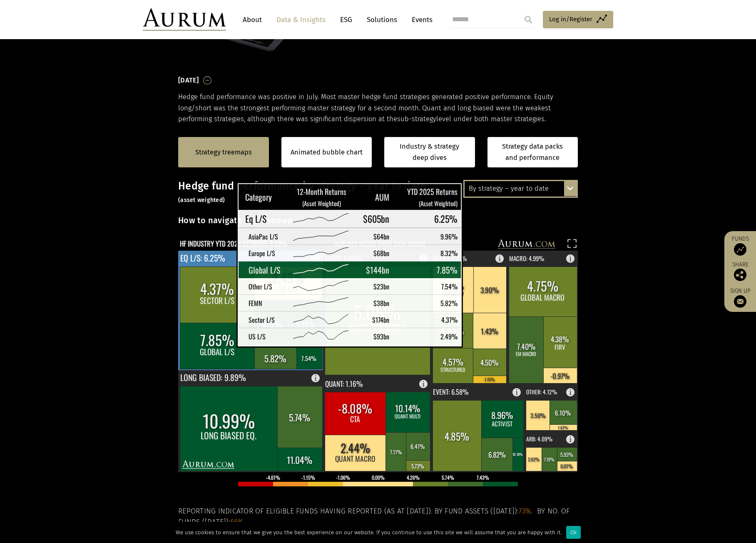 The height and width of the screenshot is (543, 756). Describe the element at coordinates (420, 19) in the screenshot. I see `a: Events` at that location.